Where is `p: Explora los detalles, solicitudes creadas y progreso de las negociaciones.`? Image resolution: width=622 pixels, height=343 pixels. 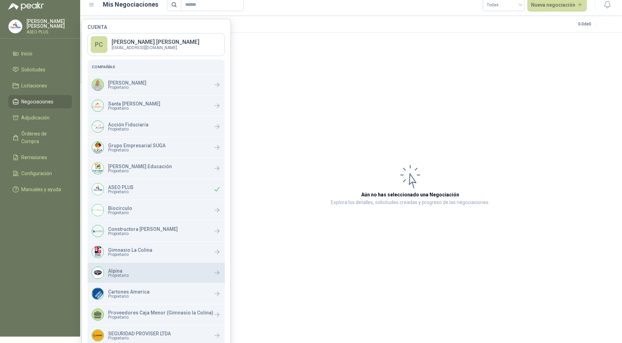 p: Explora los detalles, solicitudes creadas y progreso de las negociaciones. is located at coordinates (410, 203).